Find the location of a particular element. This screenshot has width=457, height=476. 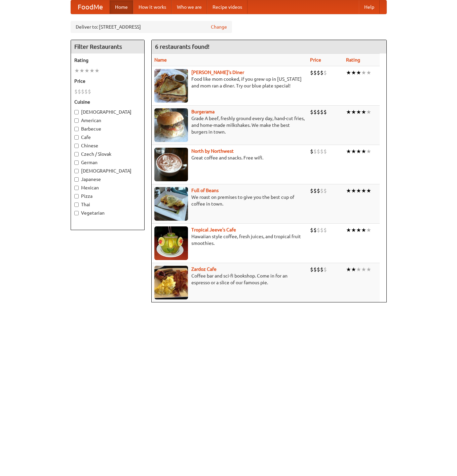

label: Chinese is located at coordinates (108, 146).